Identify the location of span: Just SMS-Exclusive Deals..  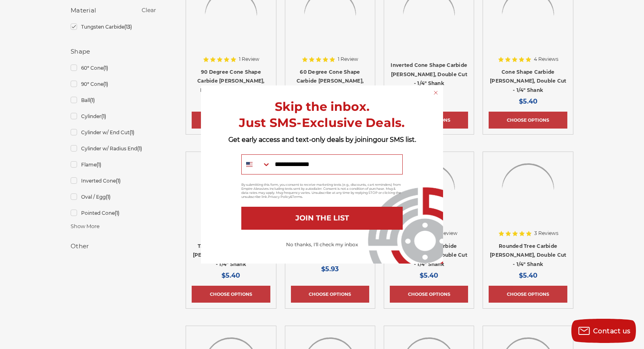
(322, 122).